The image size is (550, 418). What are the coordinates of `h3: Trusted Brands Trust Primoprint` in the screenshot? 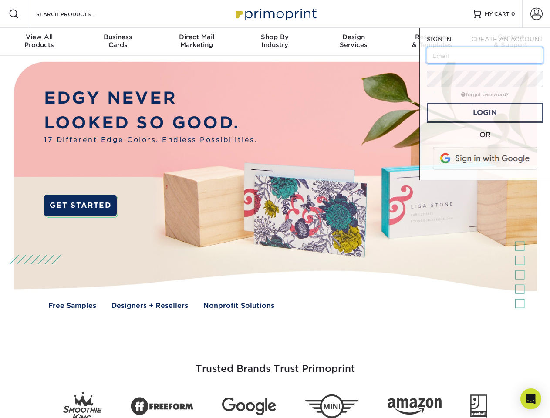 It's located at (275, 364).